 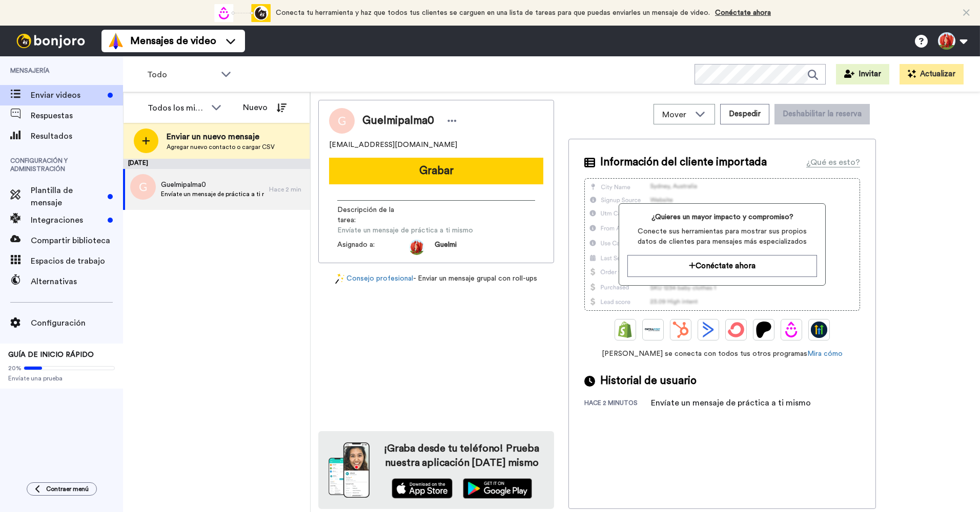 I want to click on font: Conéctate ahora, so click(x=725, y=266).